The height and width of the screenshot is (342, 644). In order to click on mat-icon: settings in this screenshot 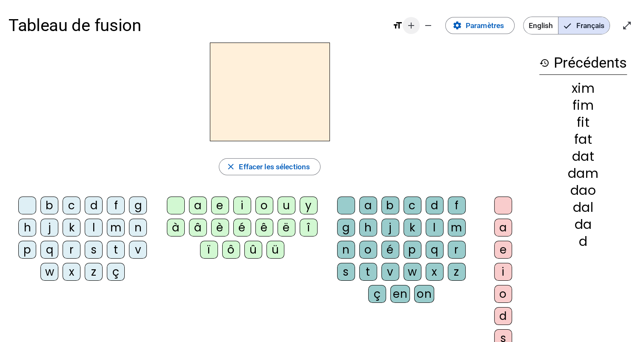, I will do `click(457, 25)`.